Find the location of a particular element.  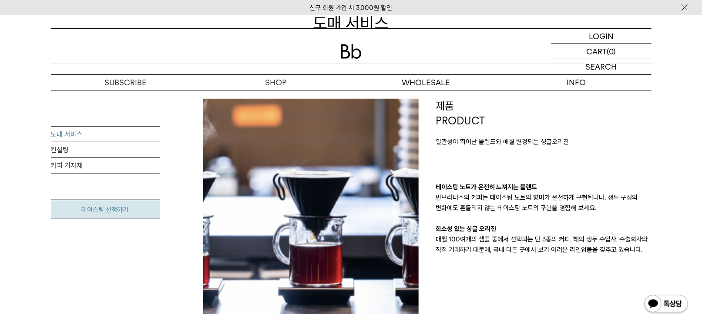

p: SHOP is located at coordinates (276, 82).